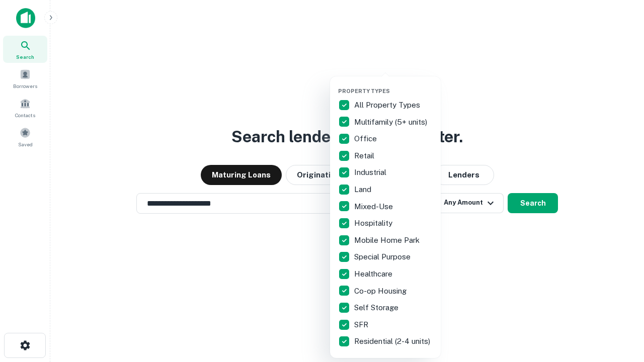  I want to click on p: Co-op Housing, so click(381, 291).